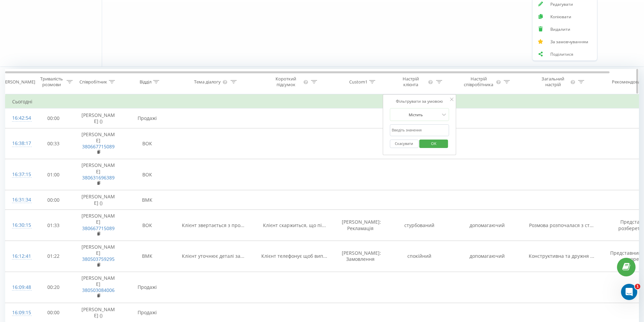  Describe the element at coordinates (561, 17) in the screenshot. I see `span: Копіювати` at that location.